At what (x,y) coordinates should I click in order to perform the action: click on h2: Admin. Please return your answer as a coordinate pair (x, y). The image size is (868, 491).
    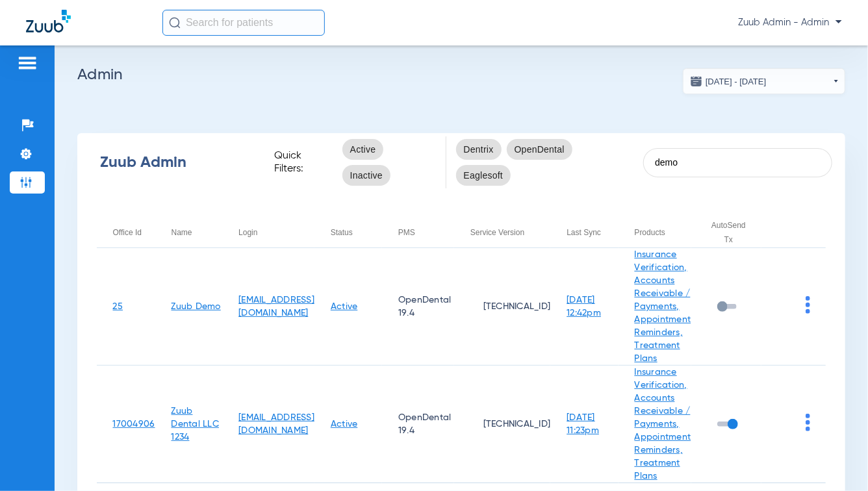
    Looking at the image, I should click on (461, 75).